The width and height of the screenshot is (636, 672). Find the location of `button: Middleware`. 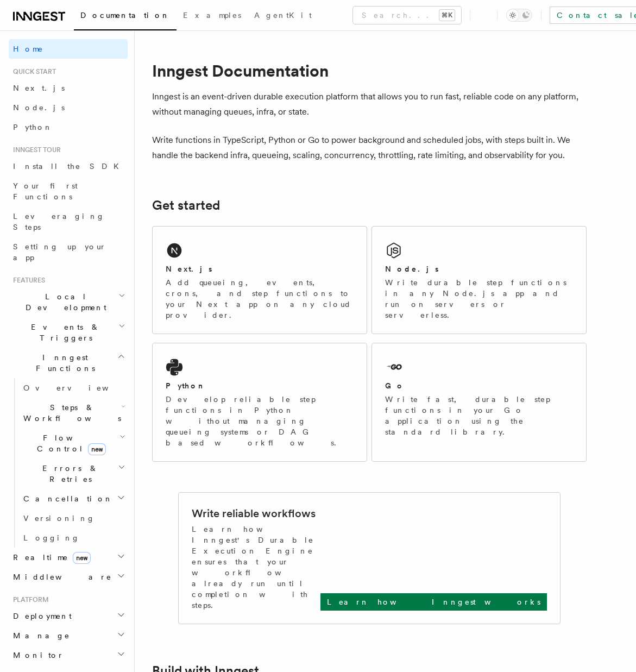

button: Middleware is located at coordinates (68, 577).